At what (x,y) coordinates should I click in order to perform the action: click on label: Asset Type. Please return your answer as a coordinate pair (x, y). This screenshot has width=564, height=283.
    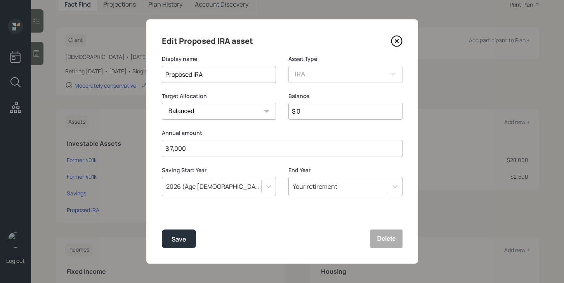
    Looking at the image, I should click on (345, 59).